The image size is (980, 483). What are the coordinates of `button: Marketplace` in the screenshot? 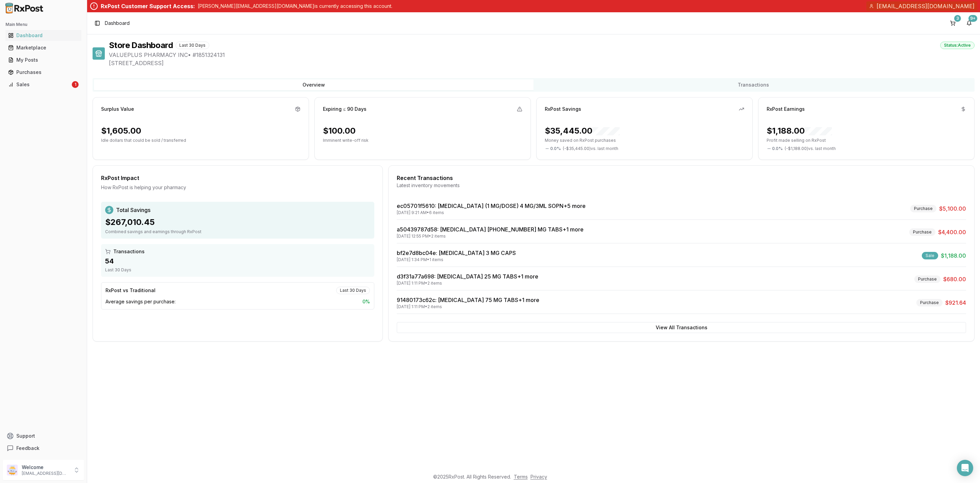 It's located at (43, 48).